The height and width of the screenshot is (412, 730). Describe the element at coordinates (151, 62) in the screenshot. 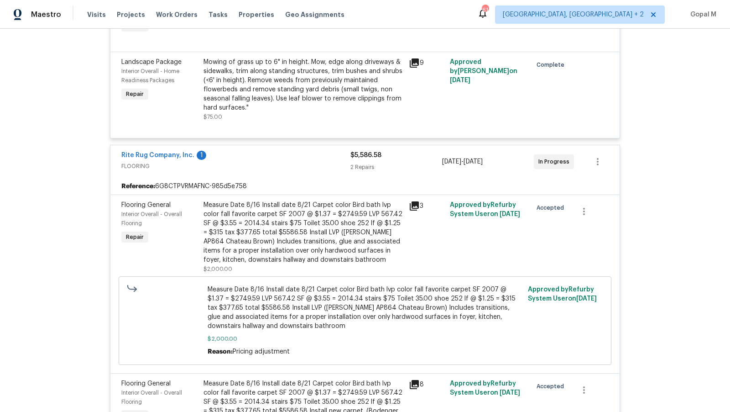

I see `span: Landscape Package` at that location.